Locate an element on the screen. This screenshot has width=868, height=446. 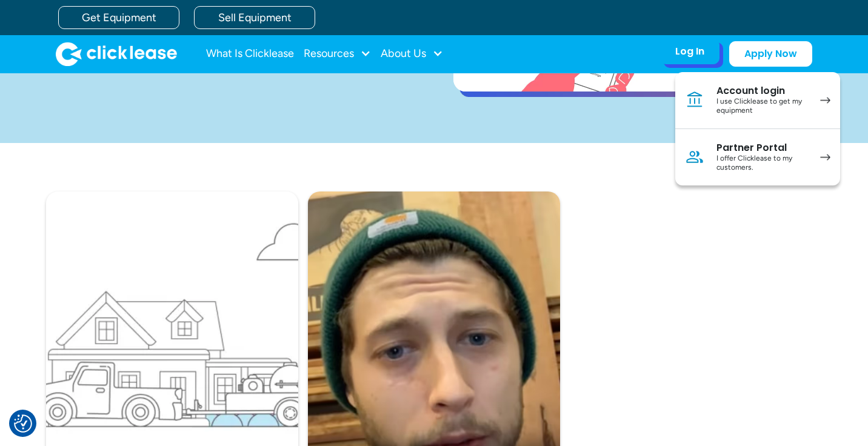
img: Revisit consent button is located at coordinates (23, 424).